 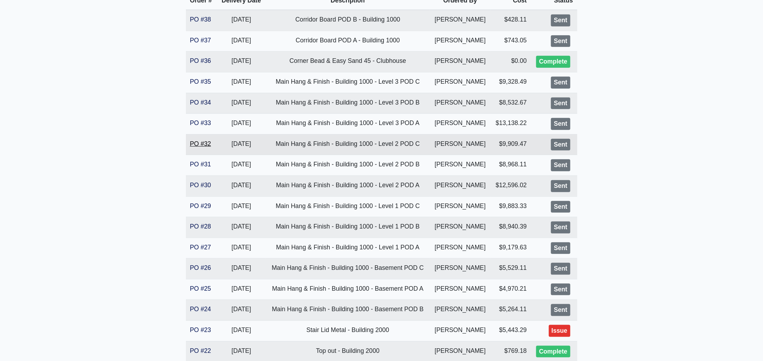 What do you see at coordinates (347, 206) in the screenshot?
I see `td: Main Hang & Finish - Building 1000 - Level 1 POD C` at bounding box center [347, 206].